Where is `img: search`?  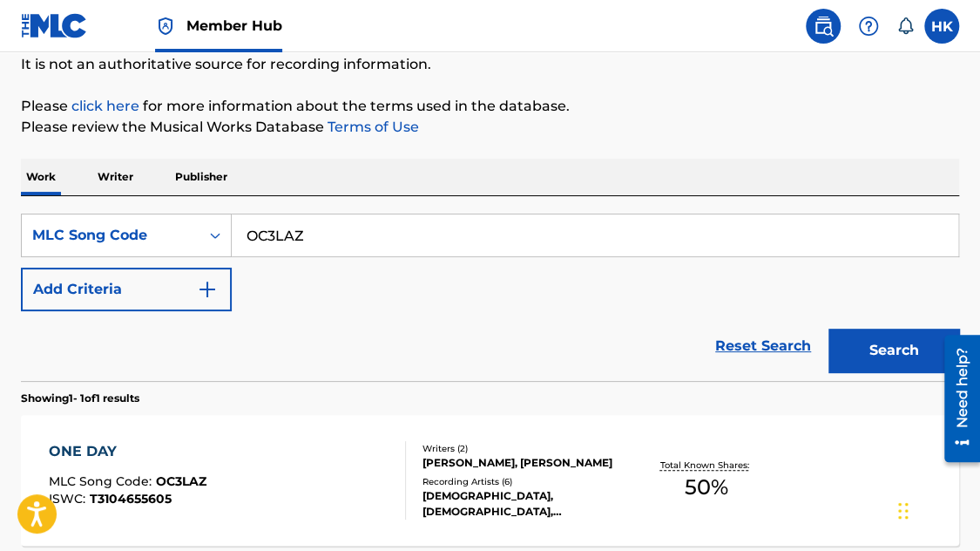
img: search is located at coordinates (823, 26).